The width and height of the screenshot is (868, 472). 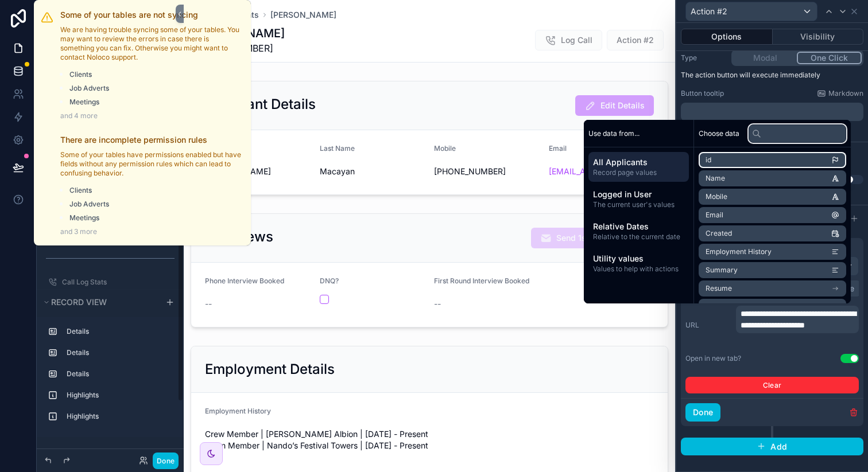 What do you see at coordinates (152, 232) in the screenshot?
I see `p: and 3 more` at bounding box center [152, 232].